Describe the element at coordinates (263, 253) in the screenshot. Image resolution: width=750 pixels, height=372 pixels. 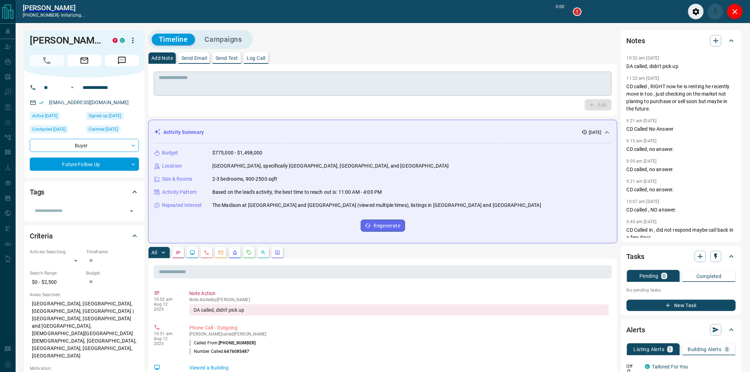
I see `svg: Opportunities` at that location.